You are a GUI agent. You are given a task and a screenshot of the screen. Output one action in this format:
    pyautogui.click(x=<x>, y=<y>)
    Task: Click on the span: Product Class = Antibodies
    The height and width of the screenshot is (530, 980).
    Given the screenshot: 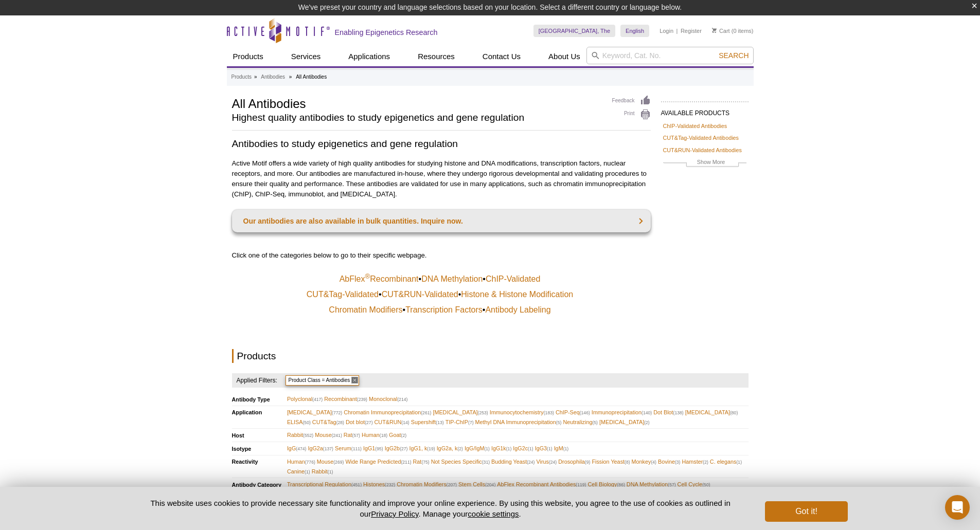 What is the action you would take?
    pyautogui.click(x=323, y=380)
    